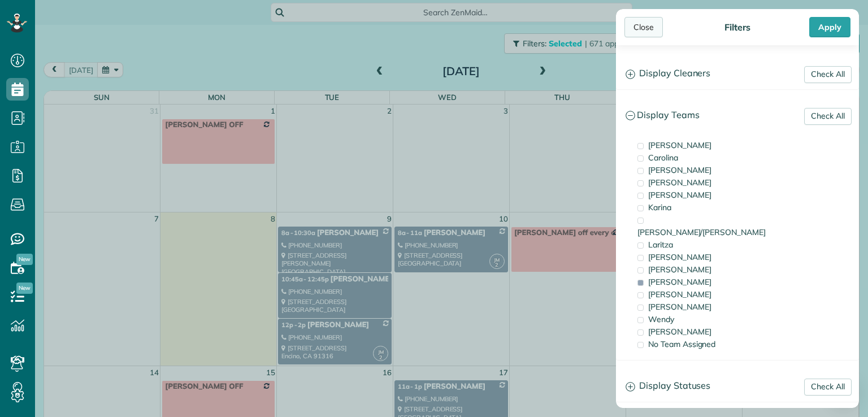 The height and width of the screenshot is (417, 868). I want to click on span: Wendy, so click(661, 319).